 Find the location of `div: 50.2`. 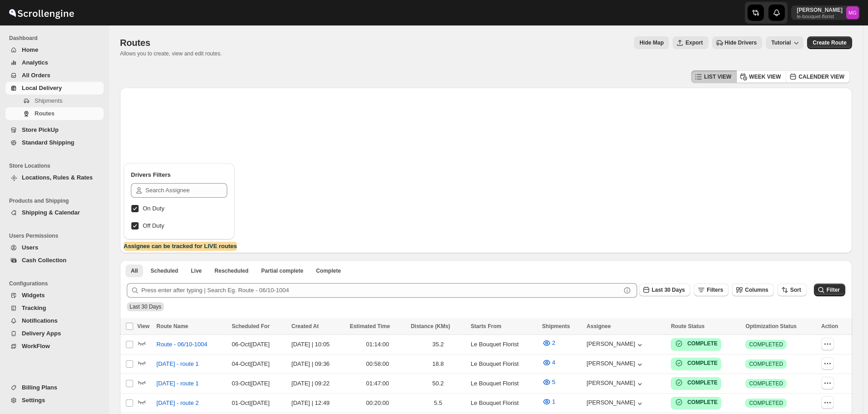

div: 50.2 is located at coordinates (438, 384).